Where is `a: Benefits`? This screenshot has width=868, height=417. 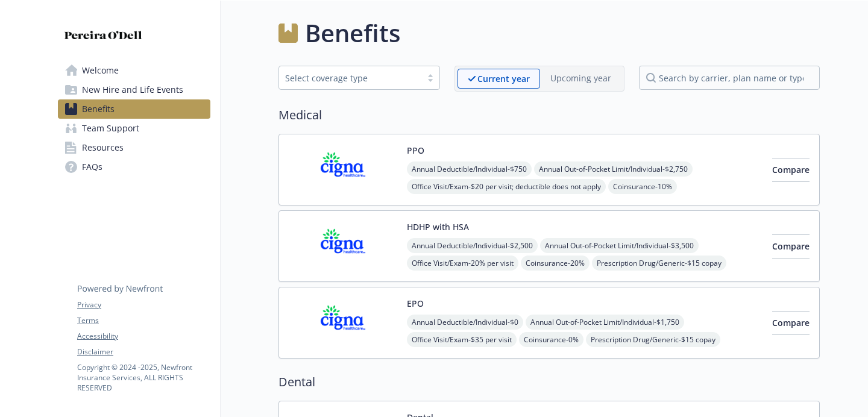
a: Benefits is located at coordinates (134, 109).